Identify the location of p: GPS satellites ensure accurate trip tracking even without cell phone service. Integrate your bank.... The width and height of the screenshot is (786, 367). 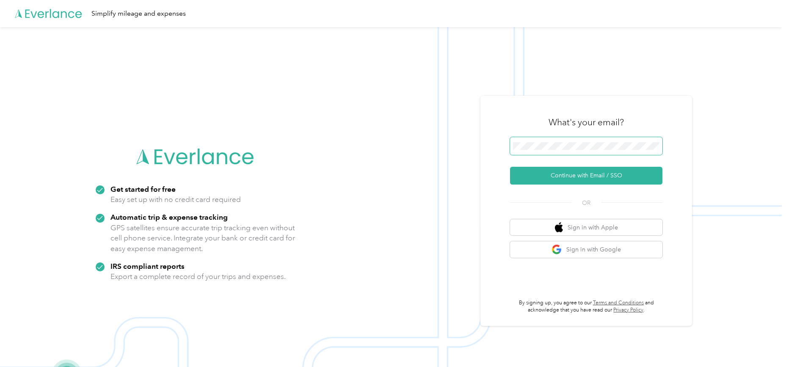
(203, 238).